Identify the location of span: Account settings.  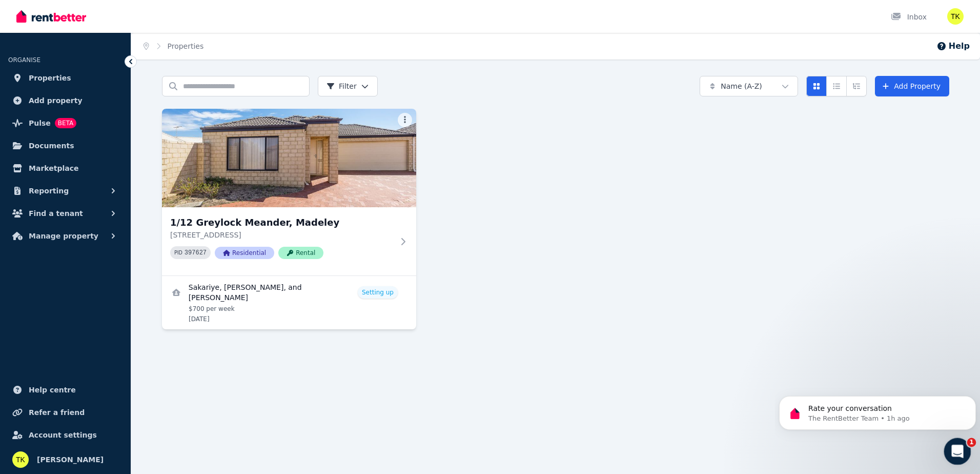
(63, 435).